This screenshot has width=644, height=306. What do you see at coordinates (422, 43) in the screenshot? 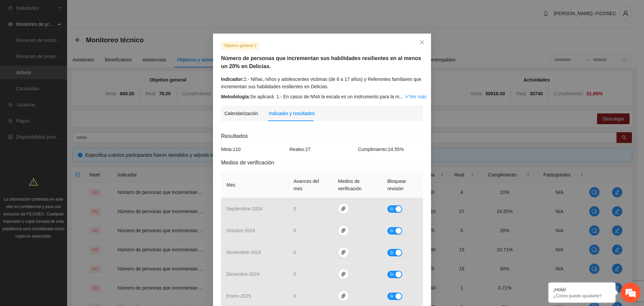
I see `button: Close` at bounding box center [422, 43].